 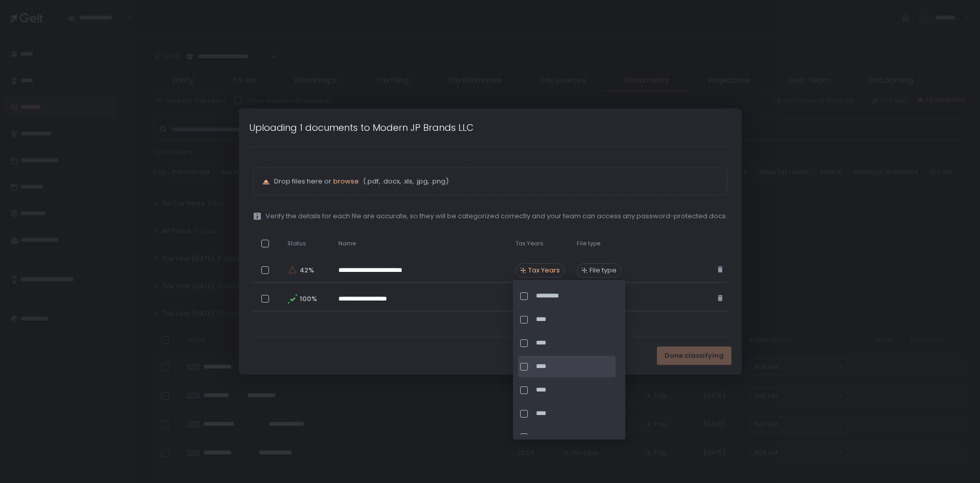 I want to click on span: Name, so click(x=347, y=243).